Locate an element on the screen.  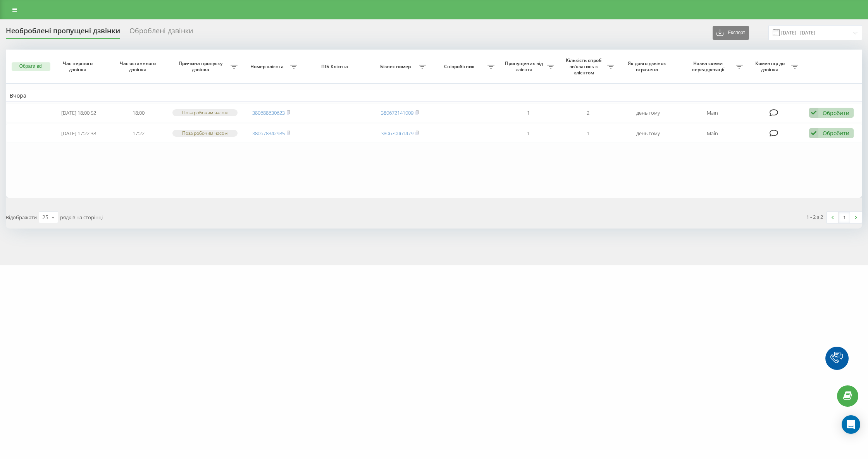
td: 2 is located at coordinates (588, 112).